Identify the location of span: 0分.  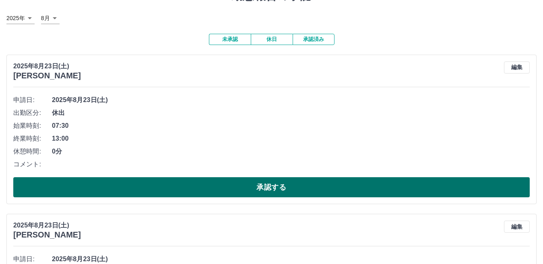
(291, 152).